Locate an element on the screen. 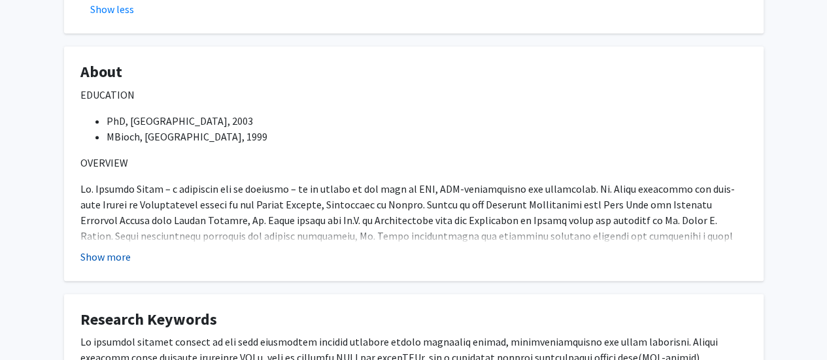 This screenshot has height=360, width=827. h4: Research Keywords is located at coordinates (414, 320).